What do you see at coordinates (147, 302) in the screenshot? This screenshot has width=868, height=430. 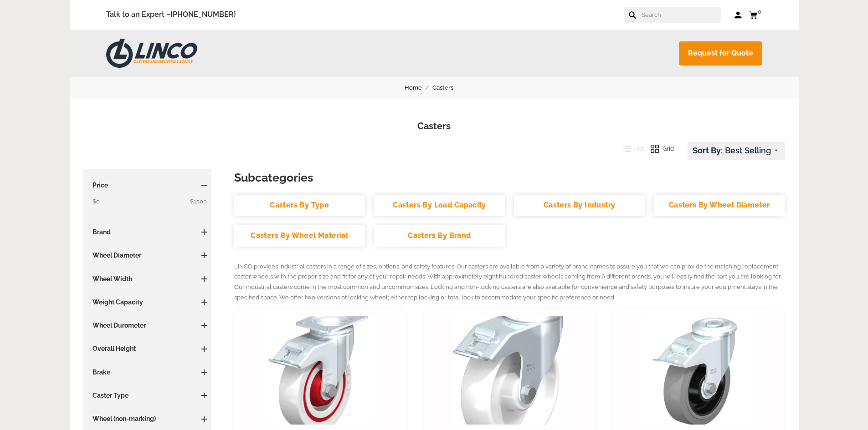 I see `h3: Weight Capacity` at bounding box center [147, 302].